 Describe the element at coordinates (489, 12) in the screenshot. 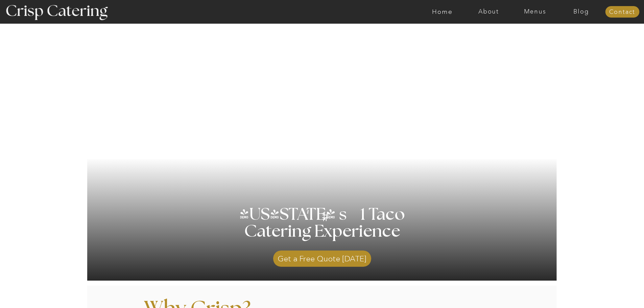

I see `nav: About` at that location.